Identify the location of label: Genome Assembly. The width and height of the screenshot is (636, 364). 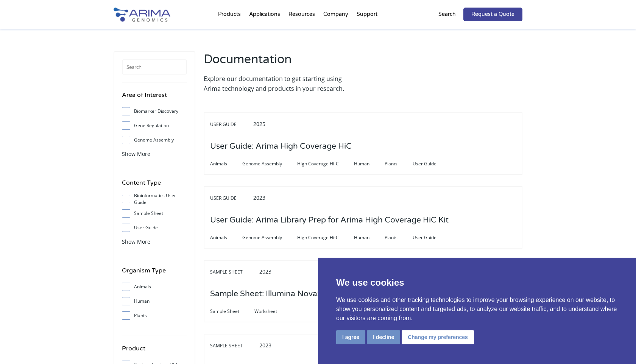
(154, 140).